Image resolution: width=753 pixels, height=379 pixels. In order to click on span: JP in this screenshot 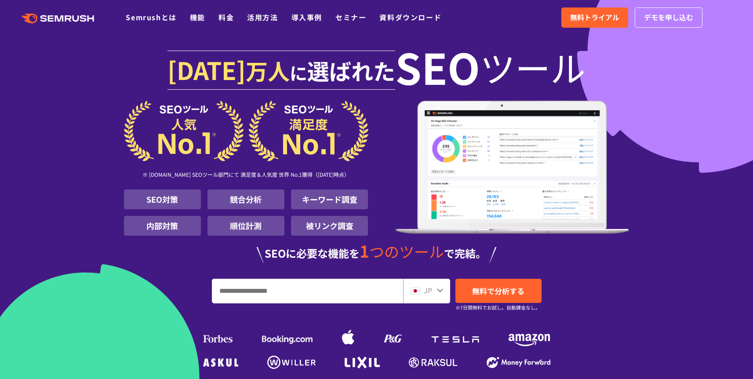, I will do `click(427, 290)`.